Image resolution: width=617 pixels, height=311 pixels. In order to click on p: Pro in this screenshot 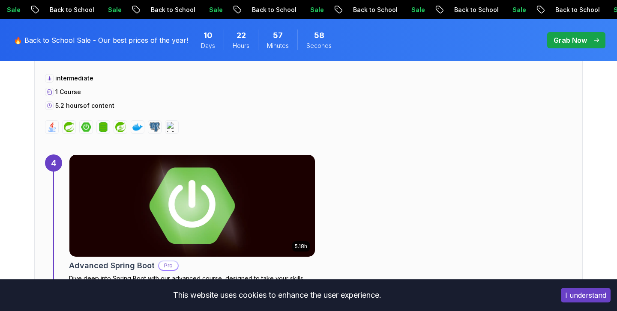, I will do `click(168, 266)`.